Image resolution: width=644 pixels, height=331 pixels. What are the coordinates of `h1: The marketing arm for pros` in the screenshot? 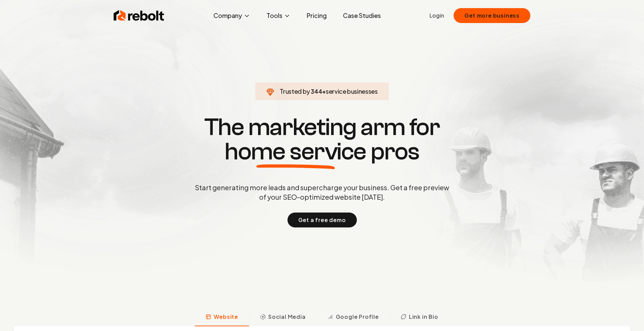 It's located at (322, 139).